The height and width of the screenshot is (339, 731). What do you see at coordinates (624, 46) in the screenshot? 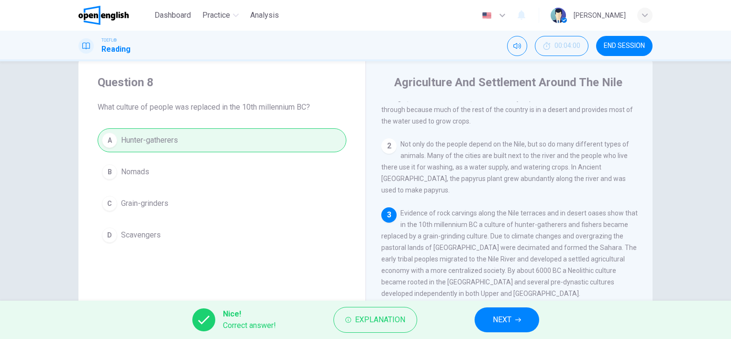
I see `button: END SESSION` at bounding box center [624, 46].